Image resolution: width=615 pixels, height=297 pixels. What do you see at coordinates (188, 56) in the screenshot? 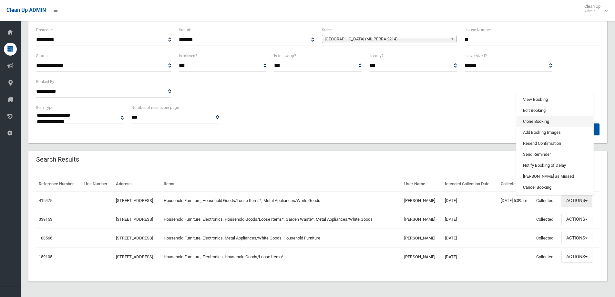
I see `label: Is missed?` at bounding box center [188, 56].